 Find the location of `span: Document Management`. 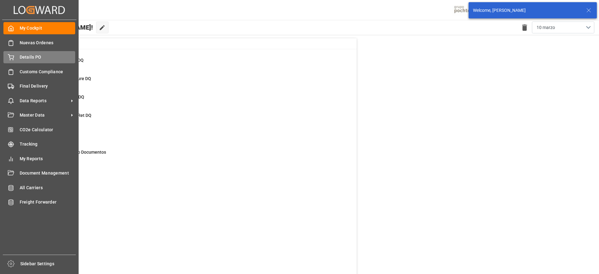

span: Document Management is located at coordinates (47, 173).